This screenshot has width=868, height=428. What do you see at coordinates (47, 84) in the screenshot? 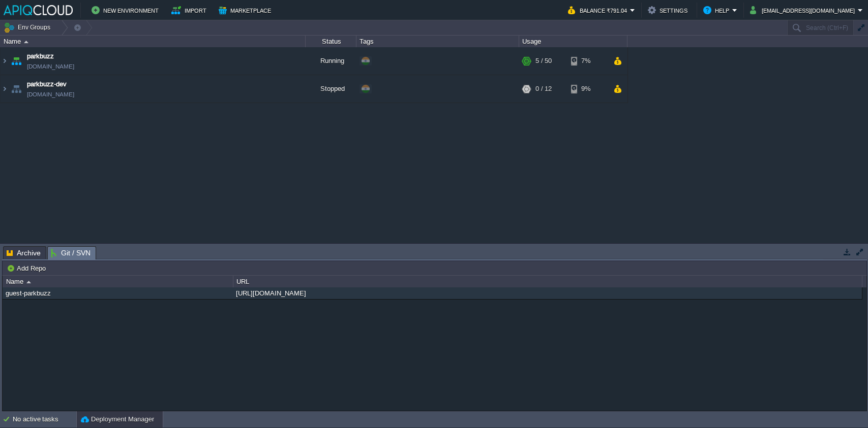
I see `a: parkbuzz-dev` at bounding box center [47, 84].